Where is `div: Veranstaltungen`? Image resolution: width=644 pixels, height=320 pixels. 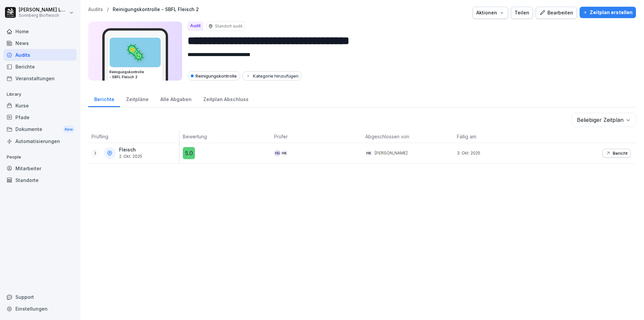 div: Veranstaltungen is located at coordinates (40, 78).